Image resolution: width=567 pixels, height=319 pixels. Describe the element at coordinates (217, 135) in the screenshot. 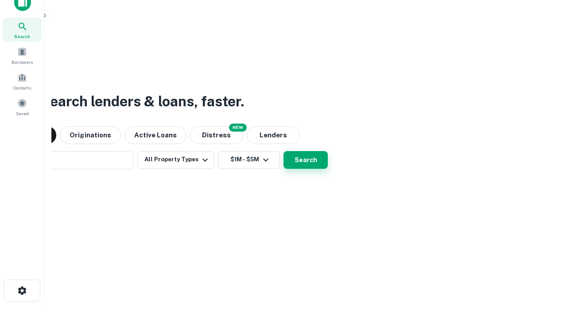

I see `button: Search distressed loans with lien and other non-mortgage details.` at that location.